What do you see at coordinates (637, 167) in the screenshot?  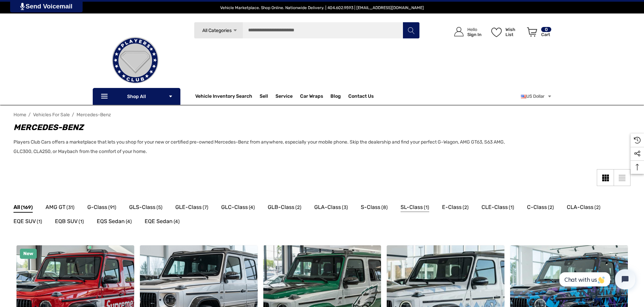 I see `svg: Top` at bounding box center [637, 167].